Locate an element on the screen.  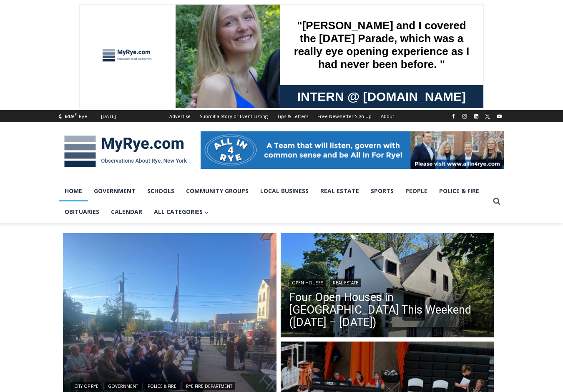
a: Obituaries is located at coordinates (82, 212).